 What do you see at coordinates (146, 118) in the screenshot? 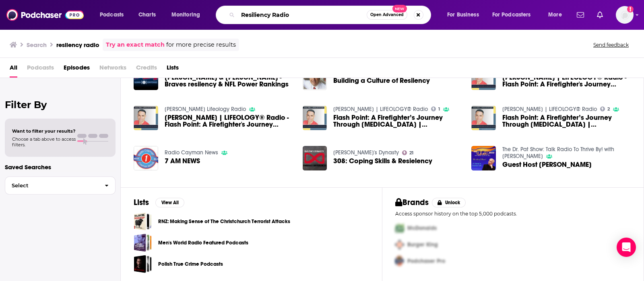
I see `img: James Miller | LIFEOLOGY® Radio - Flash Point: A Firefighter's Journey Through PTSD | Christy Warren` at bounding box center [146, 118].